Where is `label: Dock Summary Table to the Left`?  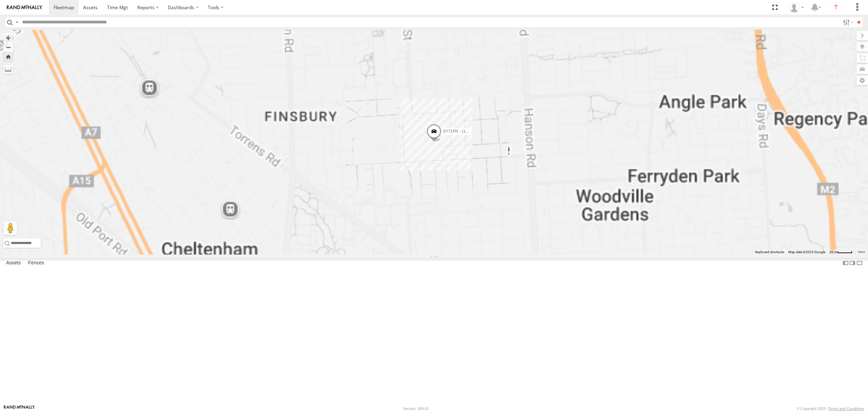
label: Dock Summary Table to the Left is located at coordinates (845, 263).